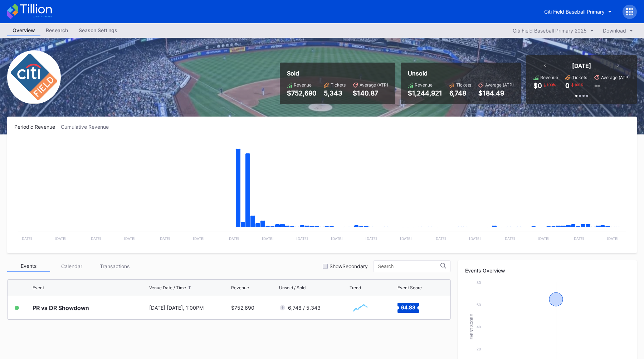 Image resolution: width=644 pixels, height=359 pixels. What do you see at coordinates (349, 266) in the screenshot?
I see `div: Show Secondary` at bounding box center [349, 266].